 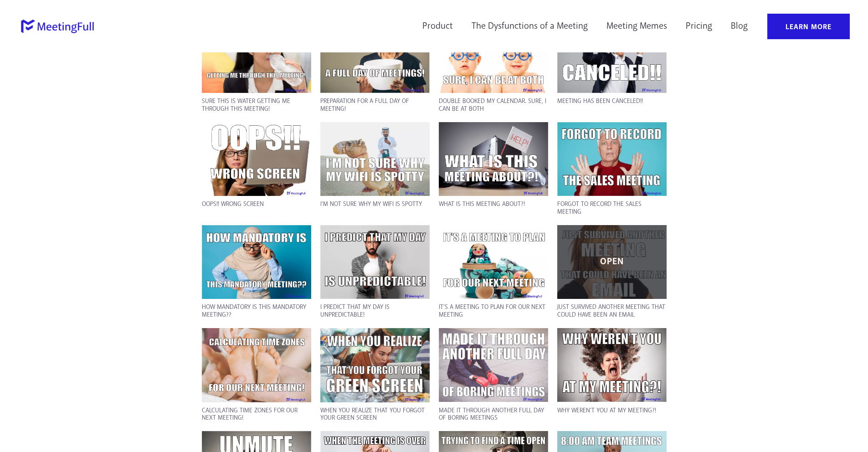 I want to click on p: When you realize that you forgot your green screen, so click(x=375, y=414).